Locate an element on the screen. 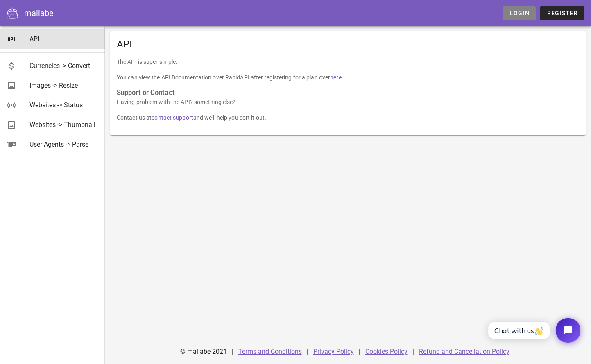  a: contact support is located at coordinates (172, 117).